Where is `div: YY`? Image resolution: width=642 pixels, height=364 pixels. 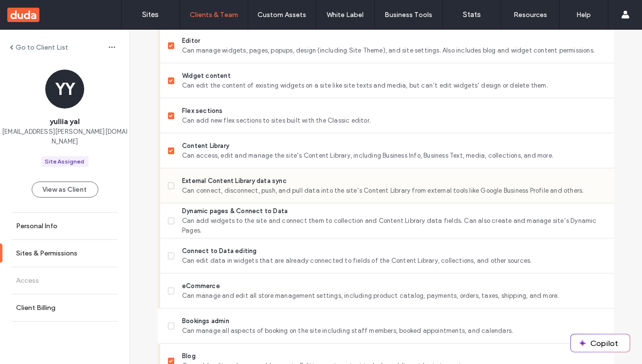
div: YY is located at coordinates (64, 89).